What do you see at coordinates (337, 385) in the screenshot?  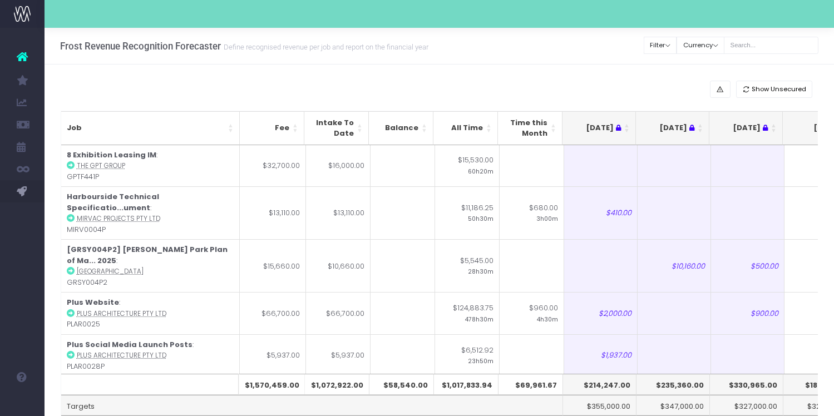 I see `th: $1,072,922.00` at bounding box center [337, 385].